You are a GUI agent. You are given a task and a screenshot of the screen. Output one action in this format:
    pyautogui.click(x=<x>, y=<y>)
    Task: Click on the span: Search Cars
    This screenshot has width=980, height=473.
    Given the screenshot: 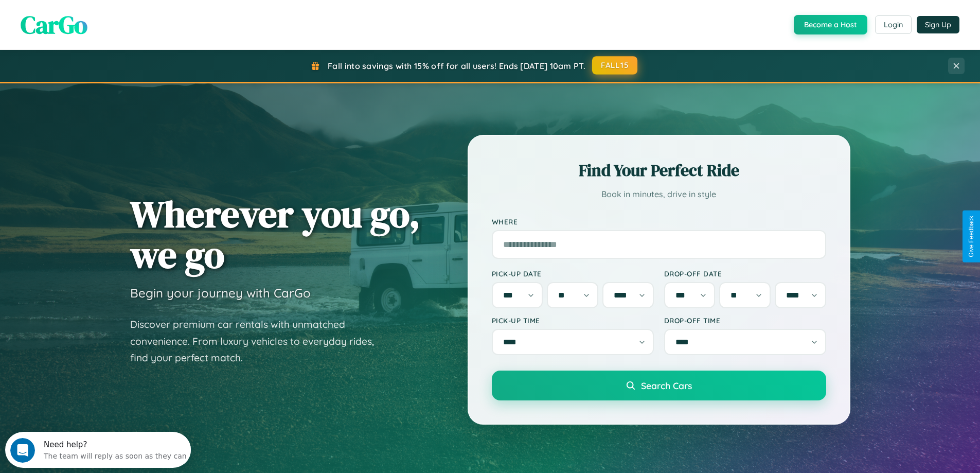 What is the action you would take?
    pyautogui.click(x=666, y=385)
    